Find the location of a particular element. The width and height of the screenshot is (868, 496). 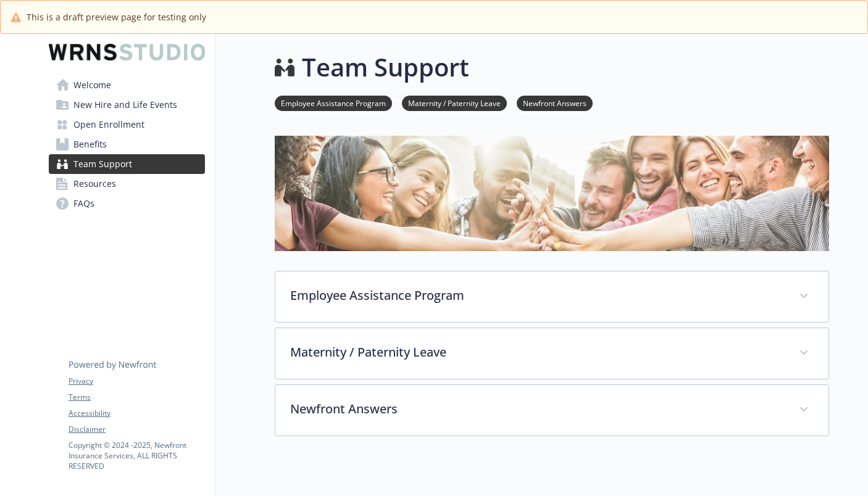

p: Maternity / Paternity Leave is located at coordinates (537, 352).